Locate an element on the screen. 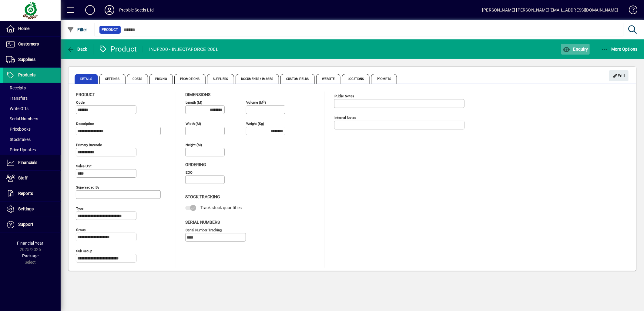 The width and height of the screenshot is (644, 311). a: Support is located at coordinates (32, 224).